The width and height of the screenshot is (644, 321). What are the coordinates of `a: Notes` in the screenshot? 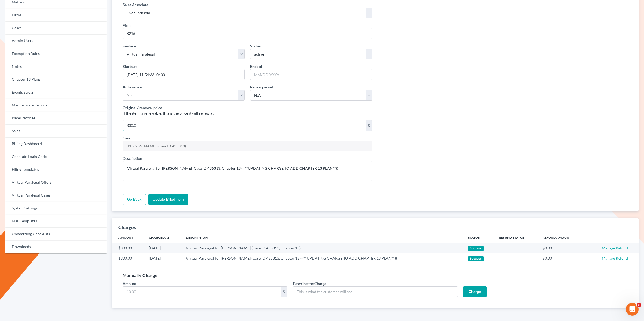 It's located at (56, 67).